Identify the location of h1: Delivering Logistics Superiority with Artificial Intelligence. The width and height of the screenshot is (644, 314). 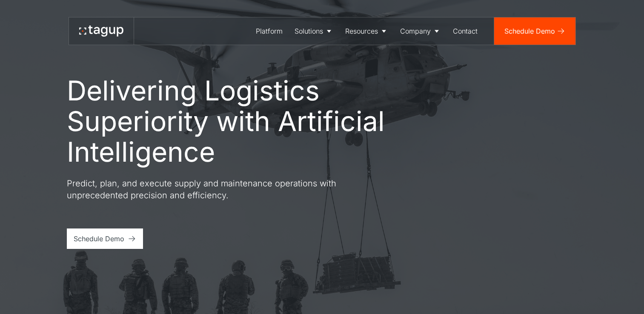
(246, 121).